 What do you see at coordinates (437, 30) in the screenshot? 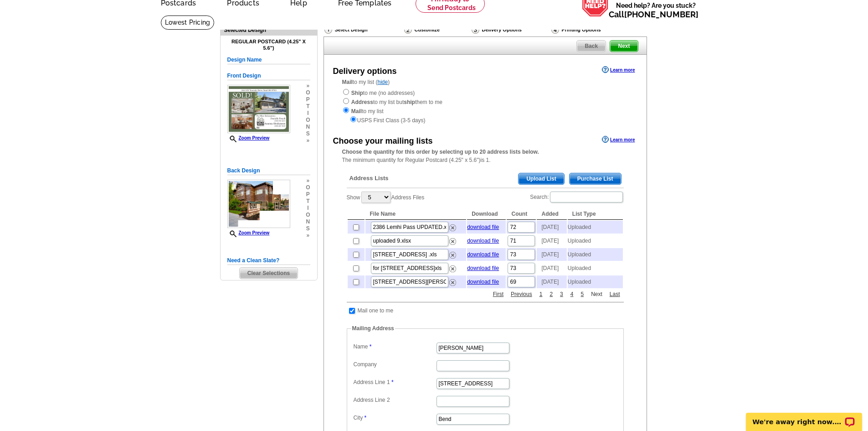
I see `div: Customize` at bounding box center [437, 30].